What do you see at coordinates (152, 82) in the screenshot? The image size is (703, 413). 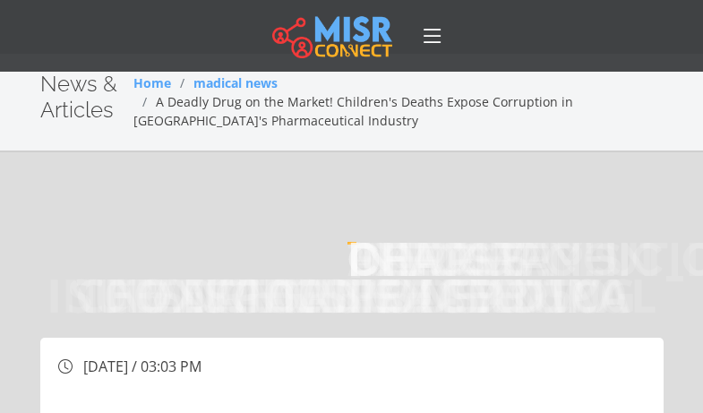 I see `a: Home` at bounding box center [152, 82].